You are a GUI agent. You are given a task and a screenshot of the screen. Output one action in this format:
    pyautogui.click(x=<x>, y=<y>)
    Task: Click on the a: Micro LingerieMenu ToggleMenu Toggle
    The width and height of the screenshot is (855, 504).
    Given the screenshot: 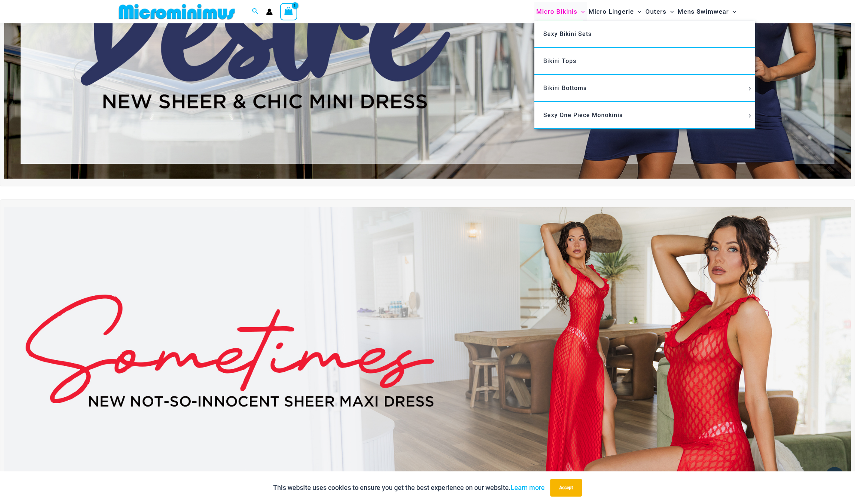 What is the action you would take?
    pyautogui.click(x=615, y=11)
    